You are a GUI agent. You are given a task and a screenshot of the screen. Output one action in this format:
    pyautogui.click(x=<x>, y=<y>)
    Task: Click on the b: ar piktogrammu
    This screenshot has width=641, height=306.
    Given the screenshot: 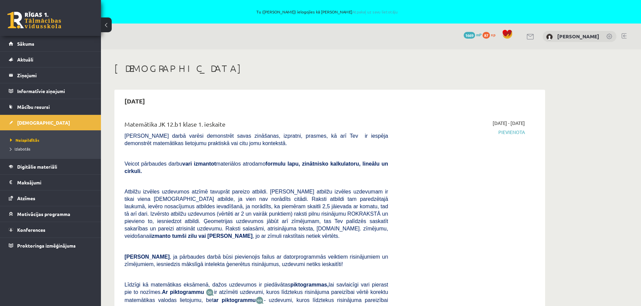 What is the action you would take?
    pyautogui.click(x=234, y=300)
    